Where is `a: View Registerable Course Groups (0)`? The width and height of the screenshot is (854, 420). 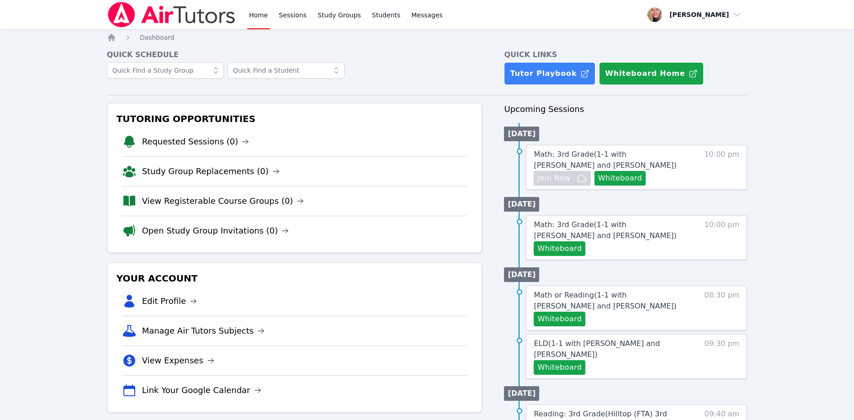
a: View Registerable Course Groups (0) is located at coordinates (223, 201).